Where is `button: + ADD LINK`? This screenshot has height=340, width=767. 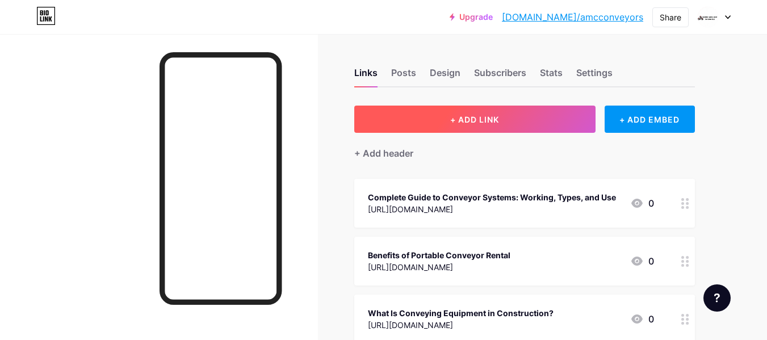
button: + ADD LINK is located at coordinates (474, 119).